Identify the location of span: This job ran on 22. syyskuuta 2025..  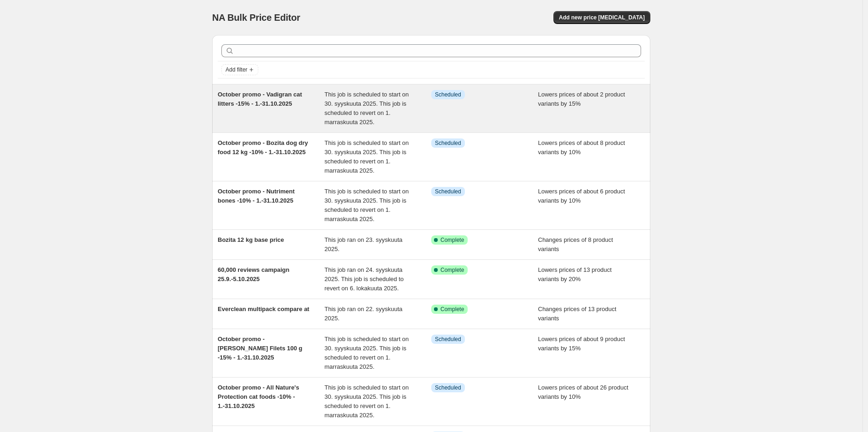
(363, 313).